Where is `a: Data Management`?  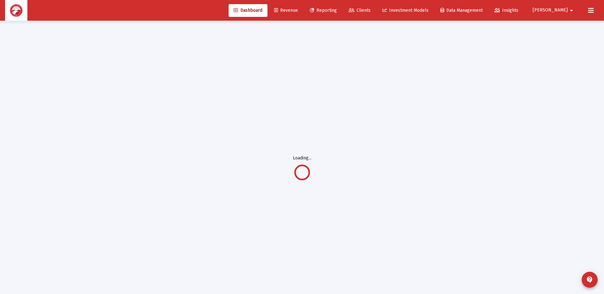 a: Data Management is located at coordinates (461, 11).